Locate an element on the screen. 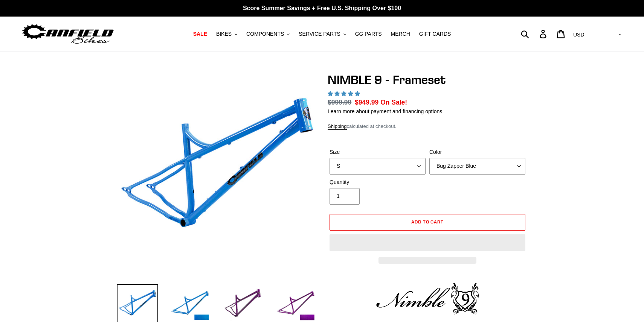 This screenshot has height=322, width=644. a: SALE is located at coordinates (200, 34).